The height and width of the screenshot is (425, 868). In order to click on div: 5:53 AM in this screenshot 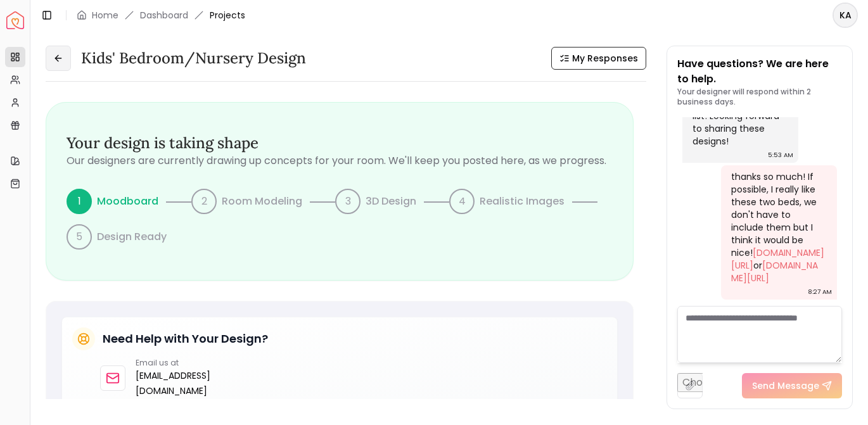, I will do `click(781, 155)`.